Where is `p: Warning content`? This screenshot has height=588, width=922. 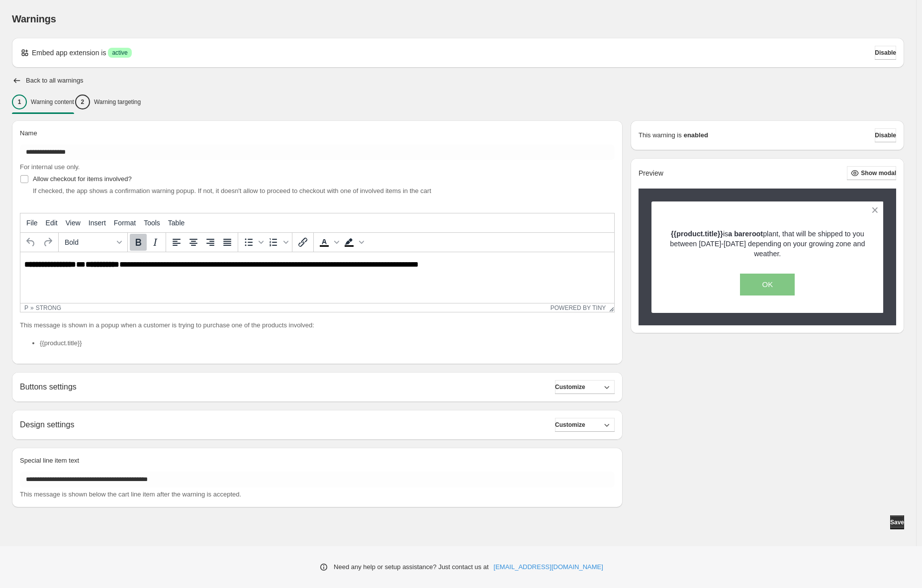
p: Warning content is located at coordinates (53, 102).